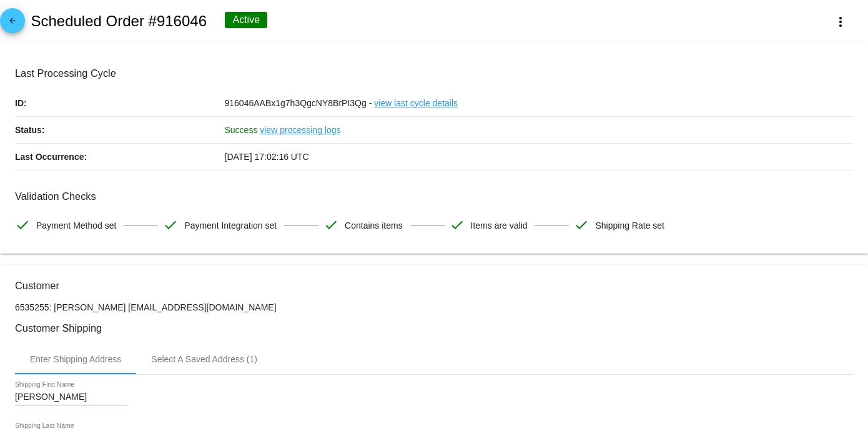 Image resolution: width=868 pixels, height=431 pixels. Describe the element at coordinates (434, 196) in the screenshot. I see `h3: Validation Checks` at that location.